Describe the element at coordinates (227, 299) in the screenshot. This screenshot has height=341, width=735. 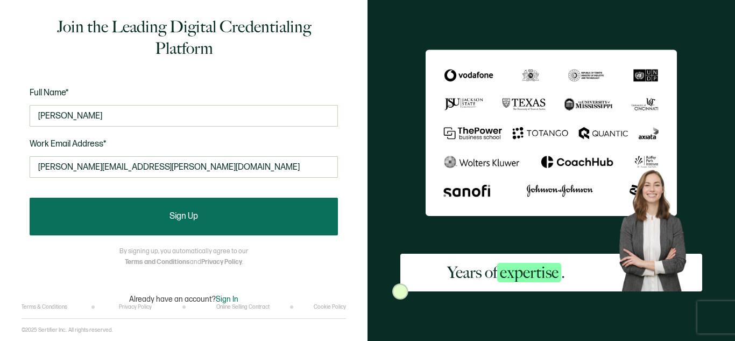
I see `span: Sign In` at that location.